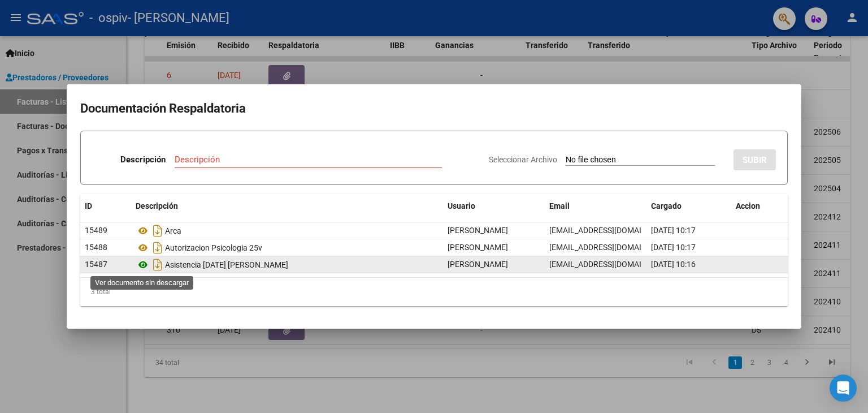 Image resolution: width=868 pixels, height=413 pixels. I want to click on datatable-header-cell: Descripción, so click(287, 206).